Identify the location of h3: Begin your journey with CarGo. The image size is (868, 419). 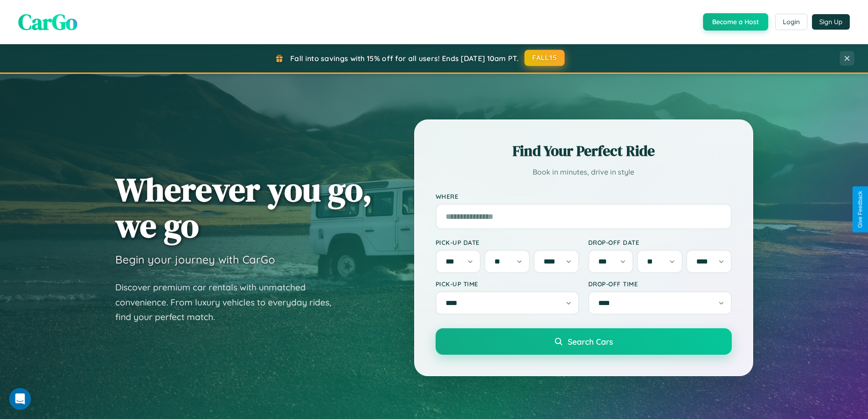
(195, 259).